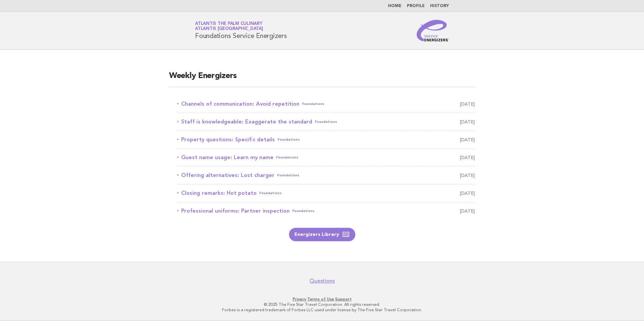 This screenshot has height=321, width=644. Describe the element at coordinates (241, 30) in the screenshot. I see `h1: Foundations Service Energizers` at that location.